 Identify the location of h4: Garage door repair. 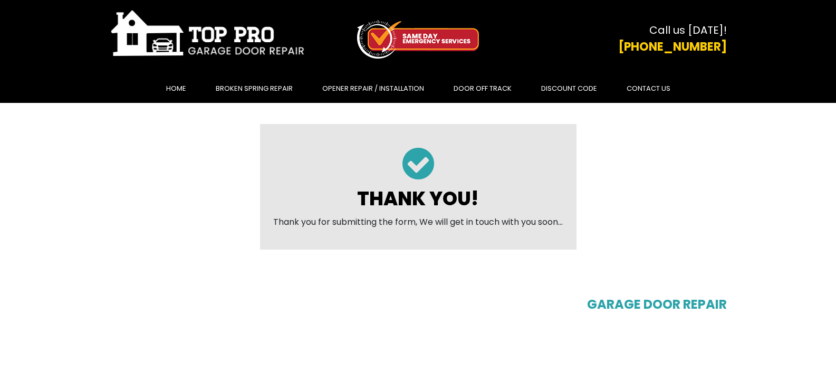
(655, 304).